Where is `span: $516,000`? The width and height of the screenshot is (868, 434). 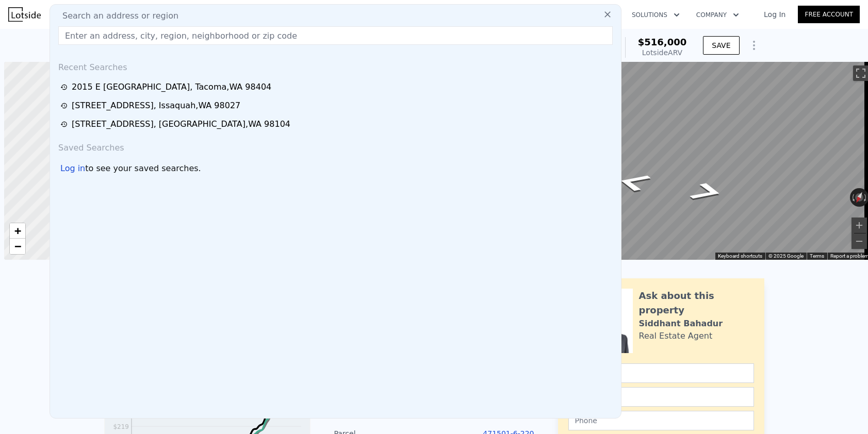
span: $516,000 is located at coordinates (662, 42).